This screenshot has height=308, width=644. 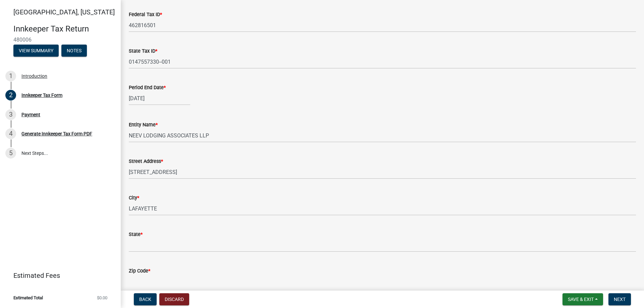 What do you see at coordinates (102, 298) in the screenshot?
I see `span: $0.00` at bounding box center [102, 298].